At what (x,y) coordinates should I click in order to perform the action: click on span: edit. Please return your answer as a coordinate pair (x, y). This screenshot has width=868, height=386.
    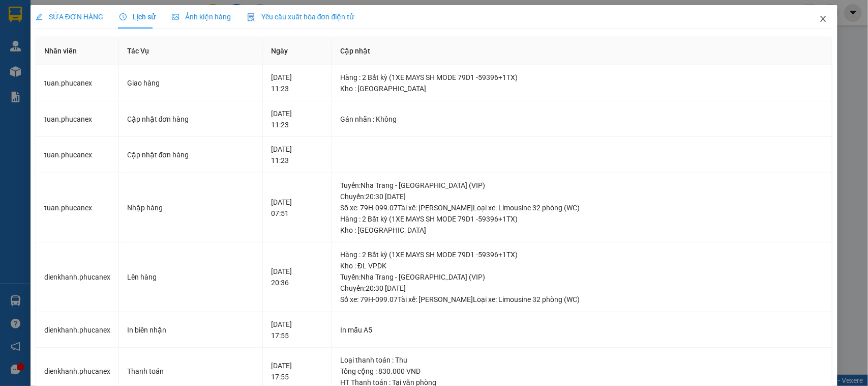
    Looking at the image, I should click on (39, 17).